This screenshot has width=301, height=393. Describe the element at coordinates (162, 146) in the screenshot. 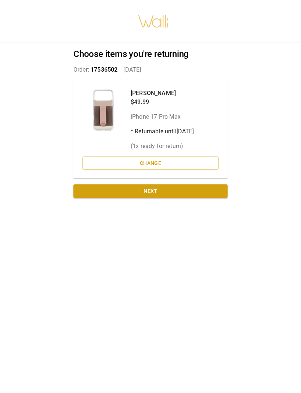

I see `p: ( 1 x ready for return)` at that location.